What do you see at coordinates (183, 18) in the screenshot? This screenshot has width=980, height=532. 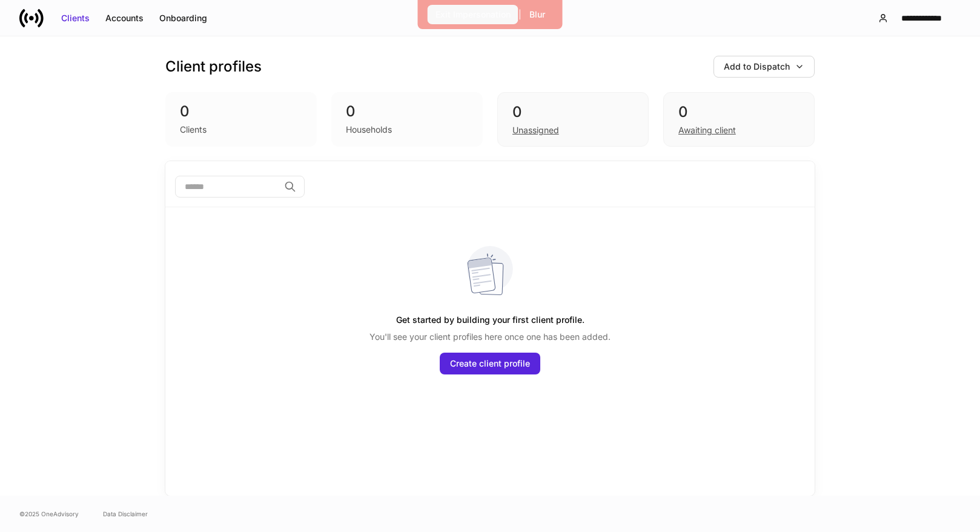 I see `button: Onboarding` at bounding box center [183, 18].